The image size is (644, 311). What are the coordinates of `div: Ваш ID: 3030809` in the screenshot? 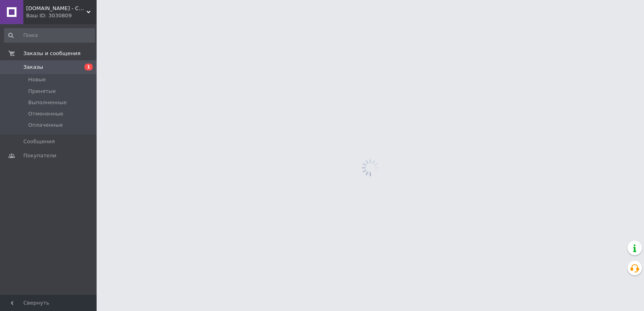 It's located at (61, 16).